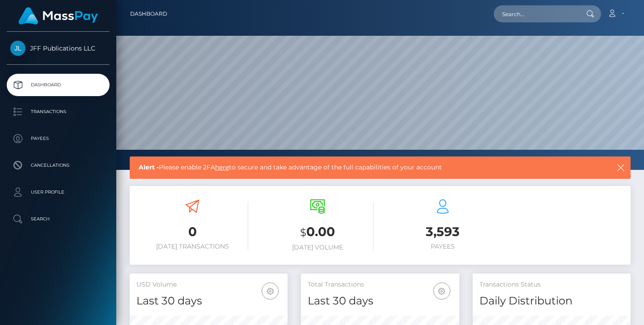 The height and width of the screenshot is (325, 644). I want to click on p: Cancellations, so click(58, 165).